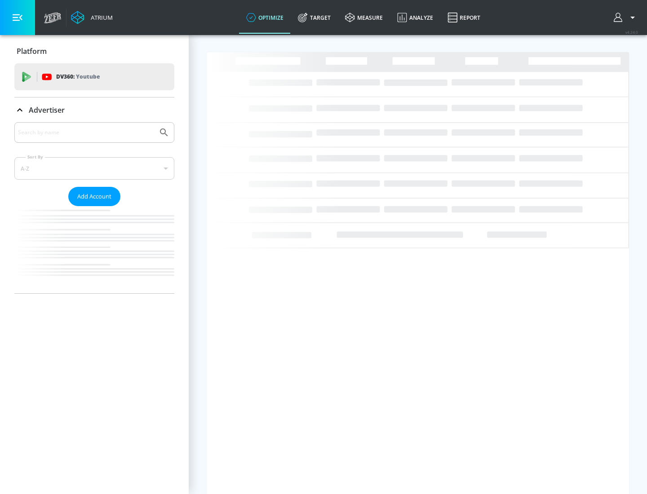  What do you see at coordinates (78, 77) in the screenshot?
I see `p: DV360:` at bounding box center [78, 77].